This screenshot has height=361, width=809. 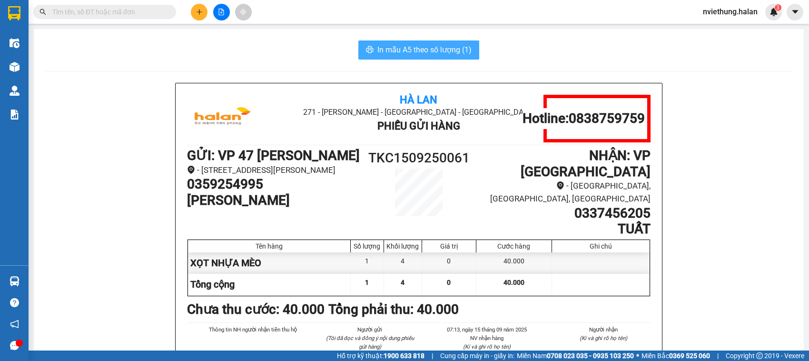 What do you see at coordinates (419, 126) in the screenshot?
I see `b: Phiếu Gửi Hàng` at bounding box center [419, 126].